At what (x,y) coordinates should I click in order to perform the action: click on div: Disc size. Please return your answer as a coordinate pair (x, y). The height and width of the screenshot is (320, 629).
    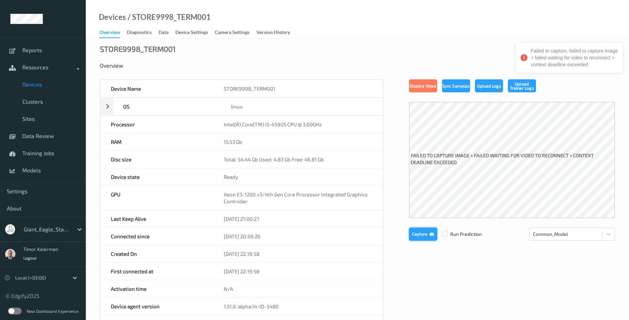
    Looking at the image, I should click on (157, 159).